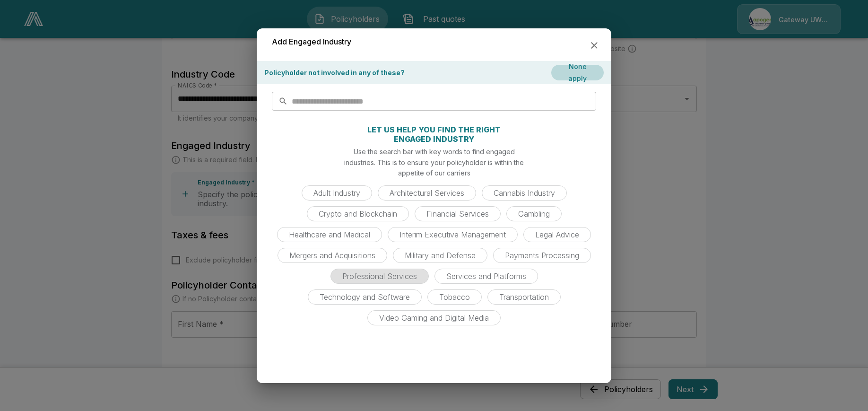 This screenshot has width=868, height=411. Describe the element at coordinates (452, 234) in the screenshot. I see `span: Interim Executive Management` at that location.